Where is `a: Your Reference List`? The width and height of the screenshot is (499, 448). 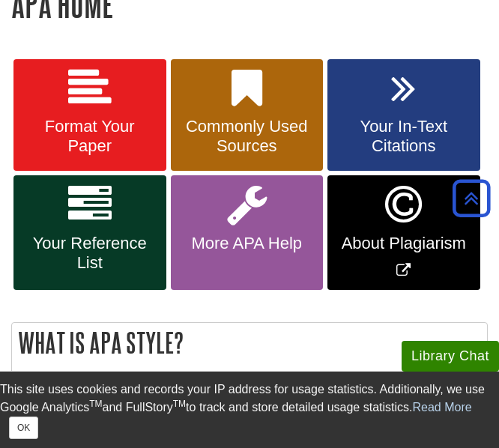
a: Your Reference List is located at coordinates (90, 232).